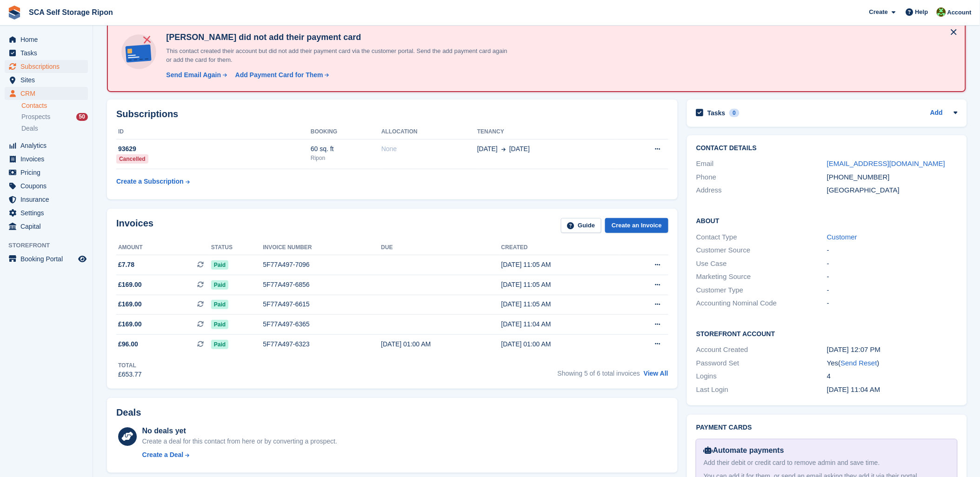 The width and height of the screenshot is (980, 477). What do you see at coordinates (893, 376) in the screenshot?
I see `div: 4` at bounding box center [893, 376].